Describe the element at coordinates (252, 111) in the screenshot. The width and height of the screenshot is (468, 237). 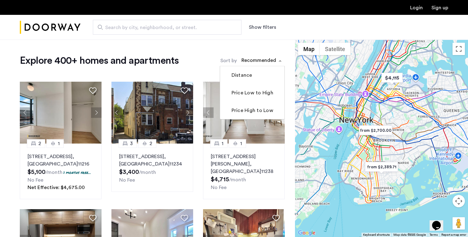
I see `label: Price High to Low` at that location.